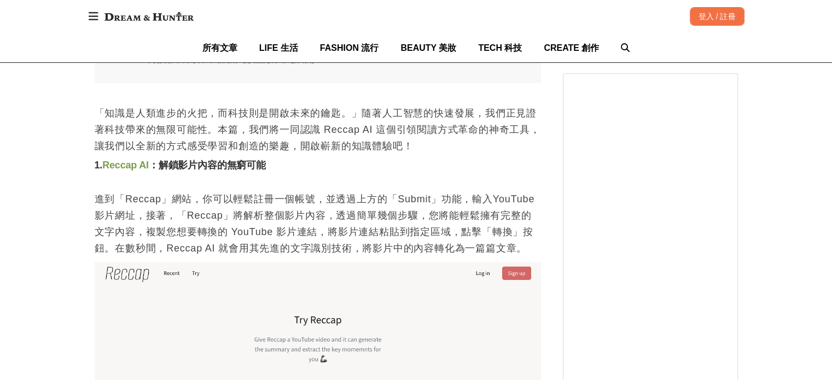 The height and width of the screenshot is (380, 832). I want to click on a: 2. 轉換影片內容，嶄新閱讀體驗由此展開, so click(225, 59).